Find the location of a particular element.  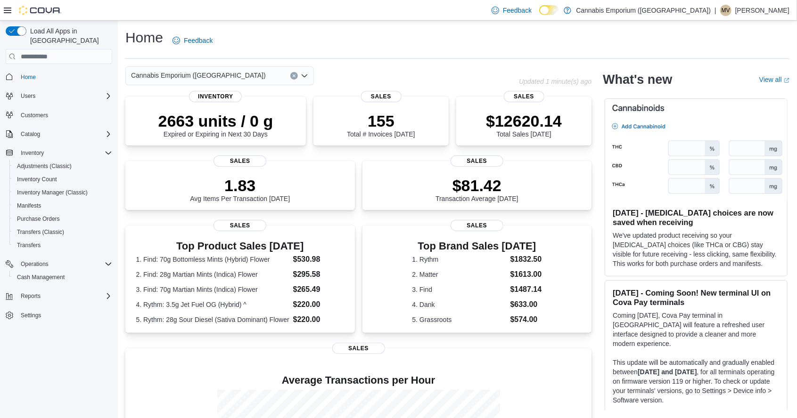

button: Users is located at coordinates (28, 96).